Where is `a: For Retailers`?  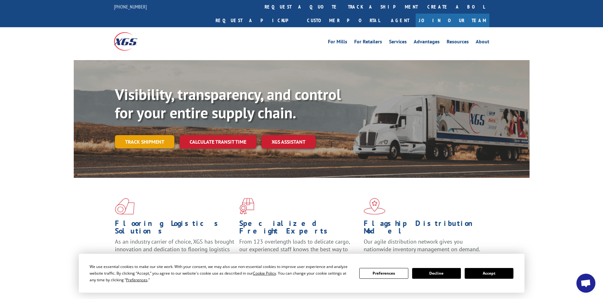
a: For Retailers is located at coordinates (368, 43).